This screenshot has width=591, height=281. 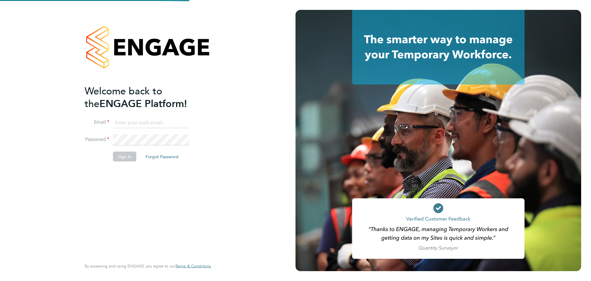 I want to click on span: Terms & Conditions, so click(x=193, y=265).